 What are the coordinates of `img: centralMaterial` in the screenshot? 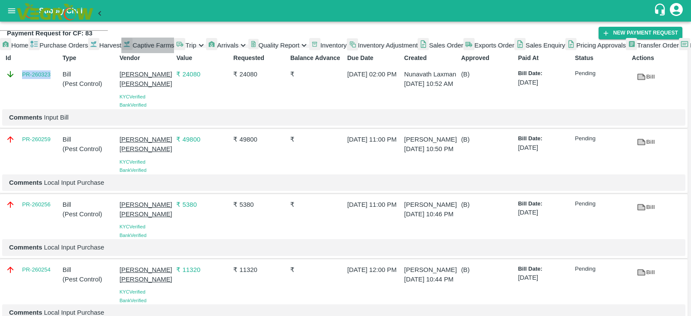 It's located at (685, 44).